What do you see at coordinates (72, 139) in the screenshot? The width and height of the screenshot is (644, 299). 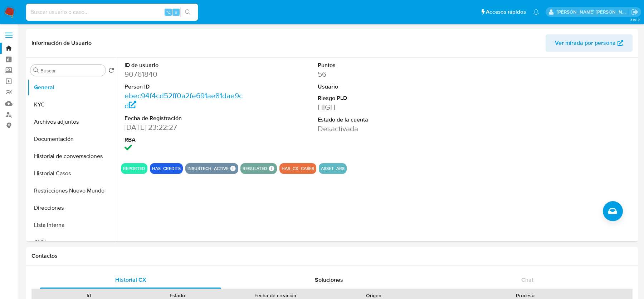 I see `button: Documentación` at bounding box center [72, 139].